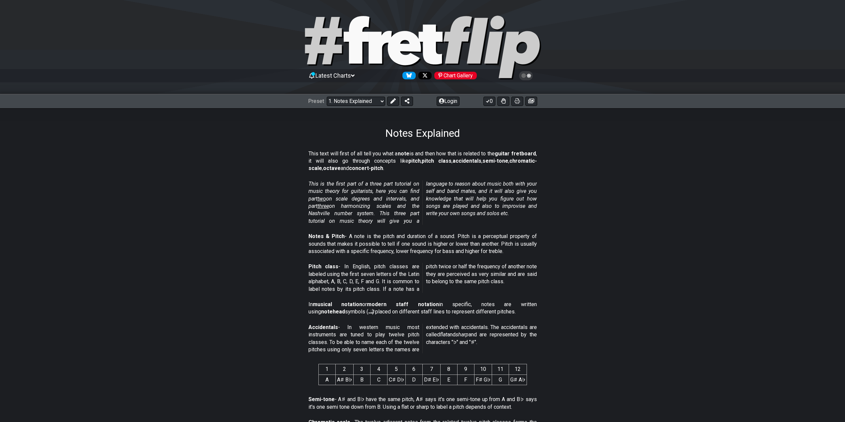 Image resolution: width=845 pixels, height=422 pixels. Describe the element at coordinates (423, 161) in the screenshot. I see `p: This text will first of all tell you what a is and then how that is related to the , it will also...` at that location.